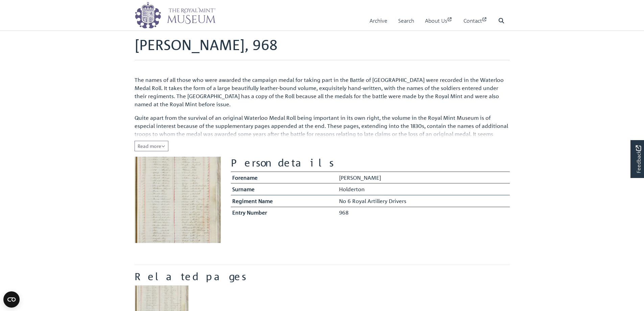 The image size is (644, 311). I want to click on th: Forename, so click(284, 177).